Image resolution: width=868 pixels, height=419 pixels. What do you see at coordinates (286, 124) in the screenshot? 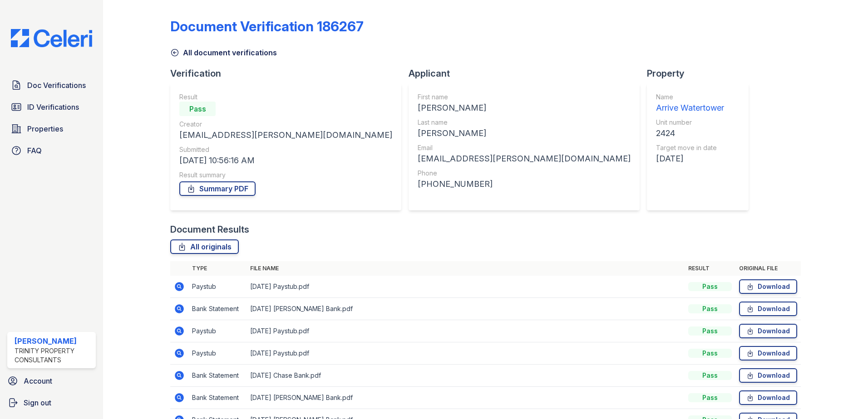
I see `div: Creator` at bounding box center [286, 124].